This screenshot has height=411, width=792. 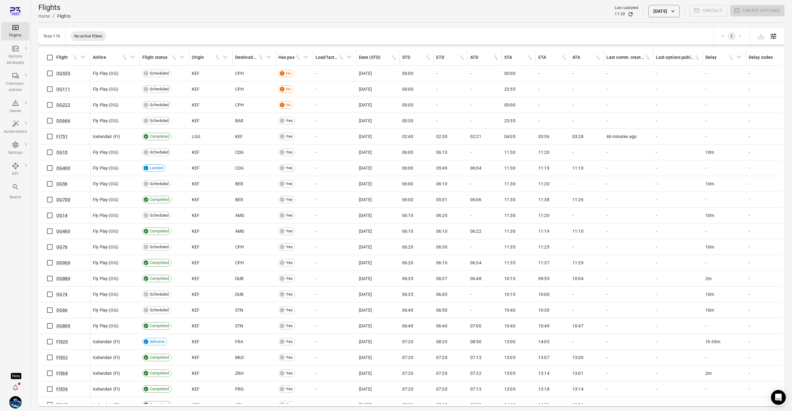 What do you see at coordinates (731, 36) in the screenshot?
I see `button: page 1` at bounding box center [731, 36].